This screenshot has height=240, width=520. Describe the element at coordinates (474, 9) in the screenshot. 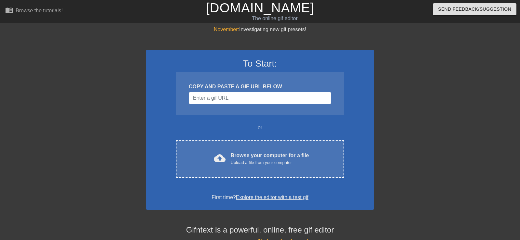

I see `button: Send Feedback/Suggestion` at that location.